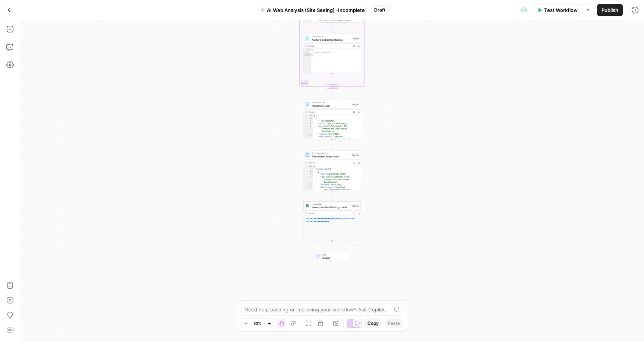 The height and width of the screenshot is (342, 644). Describe the element at coordinates (561, 10) in the screenshot. I see `span: Test Workflow` at that location.